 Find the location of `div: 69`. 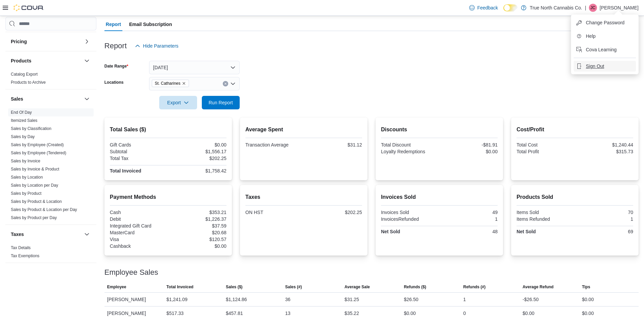

div: 69 is located at coordinates (604, 231).